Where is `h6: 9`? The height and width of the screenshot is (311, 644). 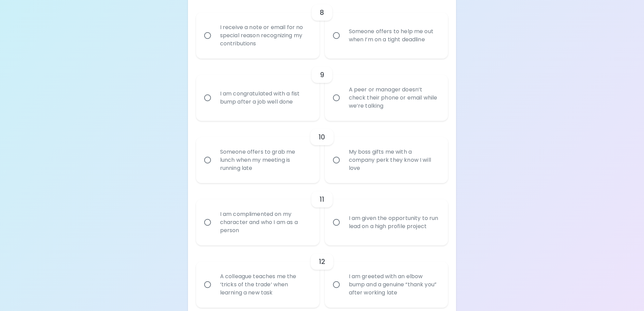 h6: 9 is located at coordinates (322, 75).